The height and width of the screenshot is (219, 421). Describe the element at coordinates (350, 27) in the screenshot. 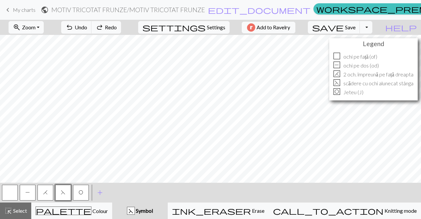

I see `span: Save` at that location.